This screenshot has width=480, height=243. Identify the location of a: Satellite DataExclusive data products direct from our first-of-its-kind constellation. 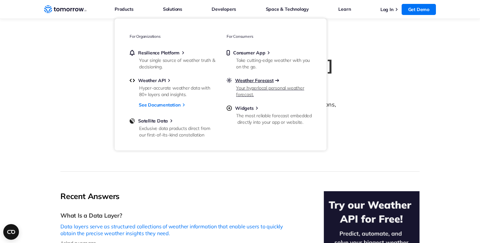
(172, 128).